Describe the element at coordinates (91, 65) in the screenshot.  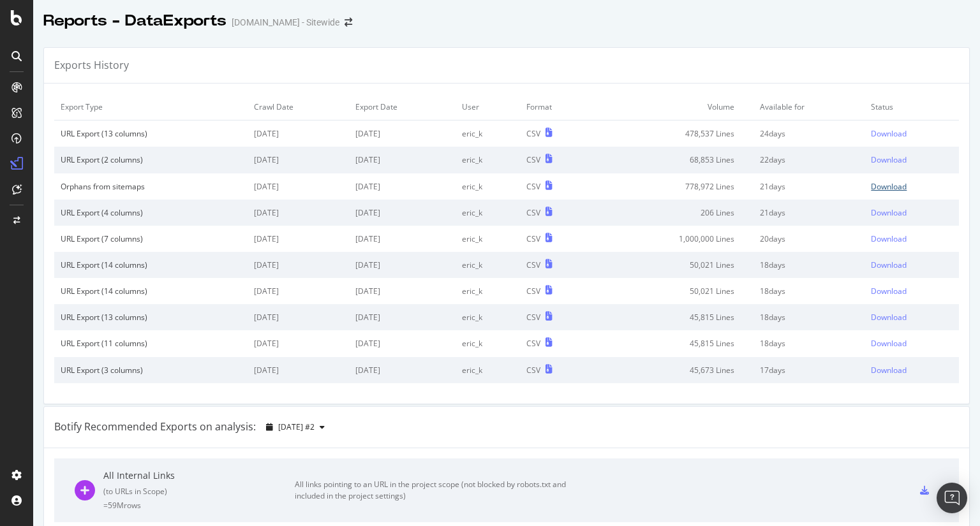
I see `div: Exports History` at that location.